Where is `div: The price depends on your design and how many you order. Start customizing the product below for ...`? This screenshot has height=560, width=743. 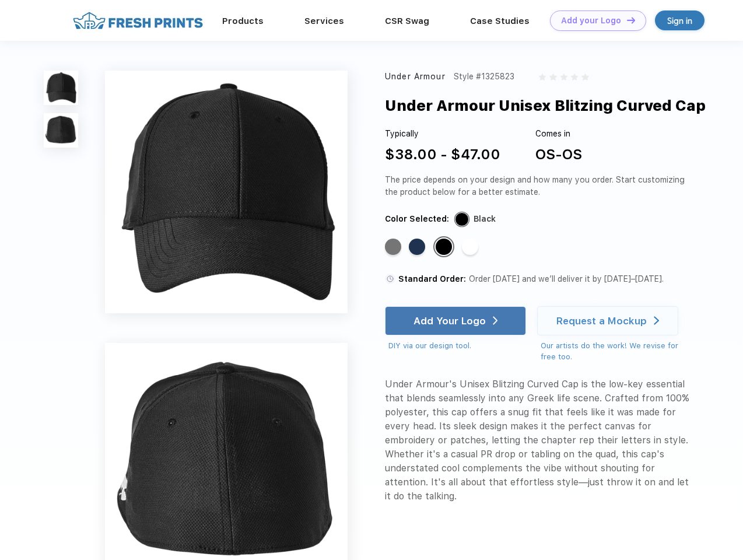
div: The price depends on your design and how many you order. Start customizing the product below for ... is located at coordinates (537, 186).